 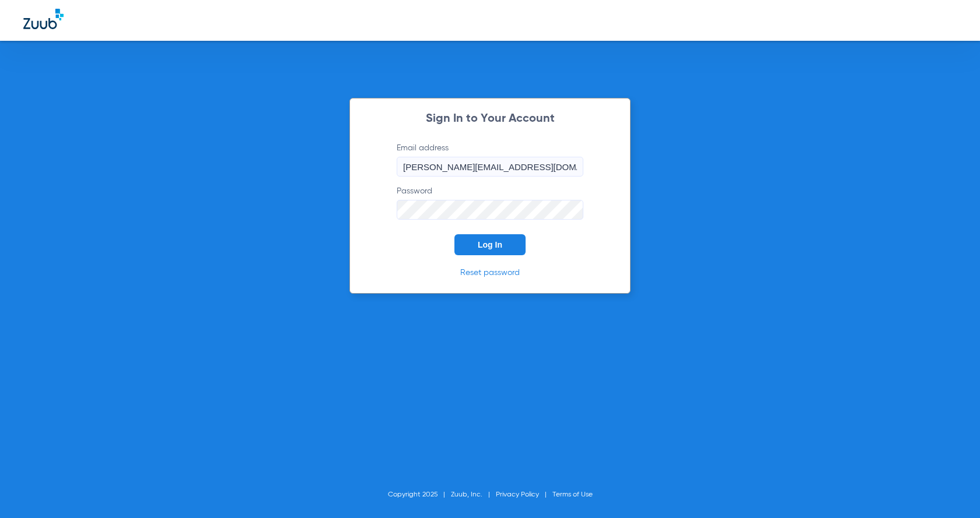 What do you see at coordinates (473, 495) in the screenshot?
I see `li: Zuub, Inc.` at bounding box center [473, 495].